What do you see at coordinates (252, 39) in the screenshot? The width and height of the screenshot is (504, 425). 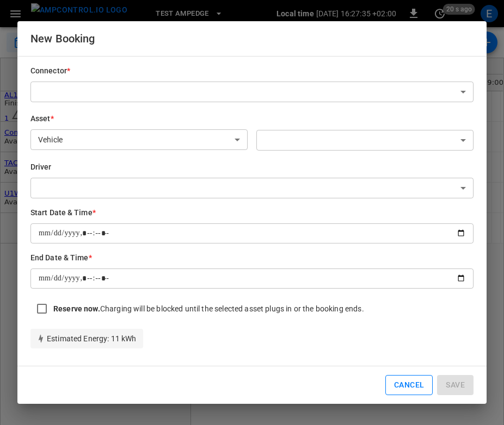 I see `h2: New Booking` at bounding box center [252, 39].